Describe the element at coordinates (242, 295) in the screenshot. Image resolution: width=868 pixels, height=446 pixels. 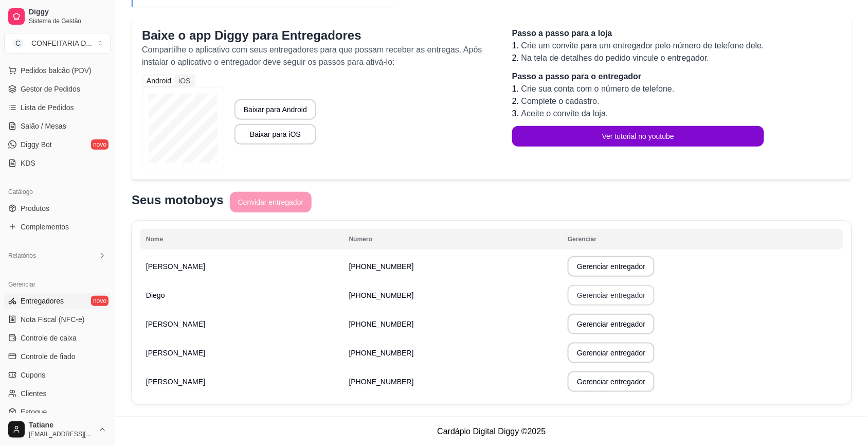
I see `p: Diego` at that location.